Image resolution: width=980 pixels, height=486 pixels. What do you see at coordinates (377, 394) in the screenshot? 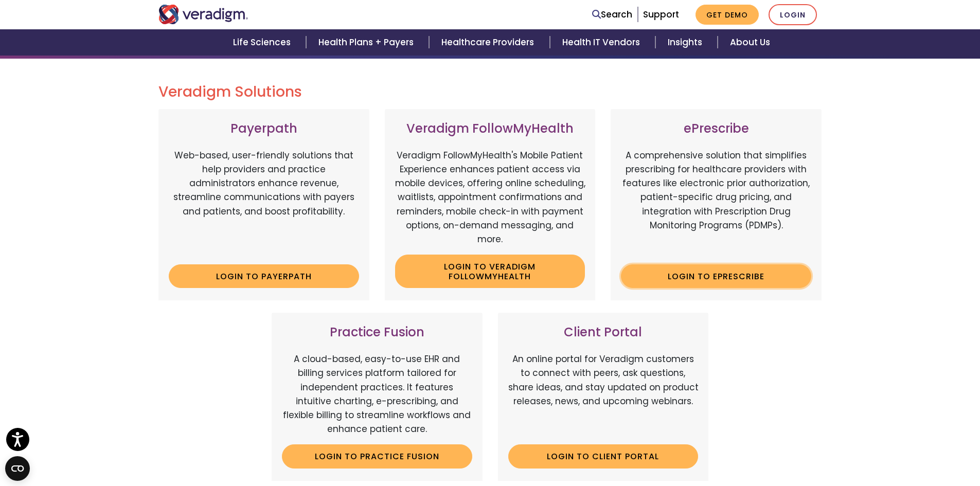
I see `p: A cloud-based, easy-to-use EHR and billing services platform tailored for independent practices. ...` at bounding box center [377, 394].